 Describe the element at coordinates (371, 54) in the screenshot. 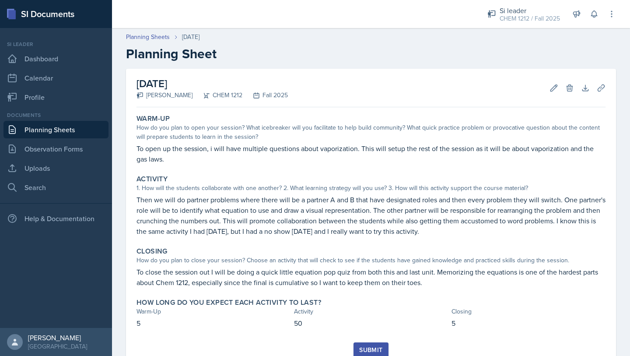

I see `h2: Planning Sheet` at that location.